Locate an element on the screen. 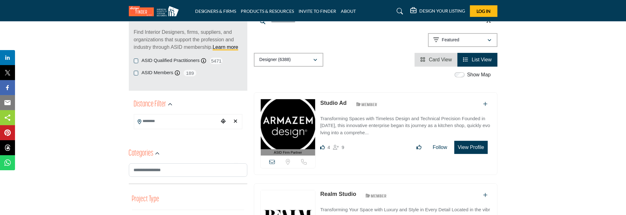 This screenshot has width=626, height=215. label: ASID Qualified Practitioners is located at coordinates (171, 60).